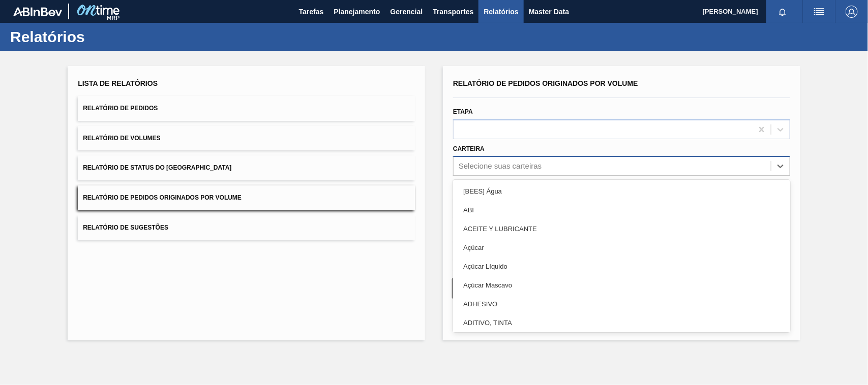 Image resolution: width=868 pixels, height=385 pixels. What do you see at coordinates (120, 108) in the screenshot?
I see `span: Relatório de Pedidos` at bounding box center [120, 108].